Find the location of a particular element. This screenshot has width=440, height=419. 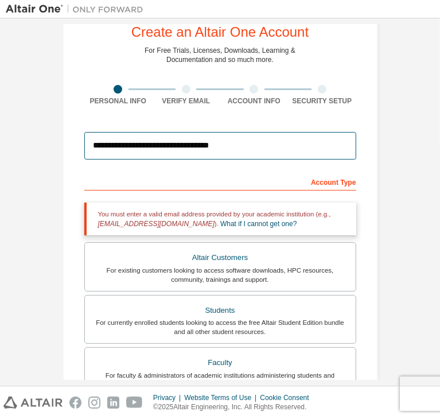

img: facebook.svg is located at coordinates (75, 402).